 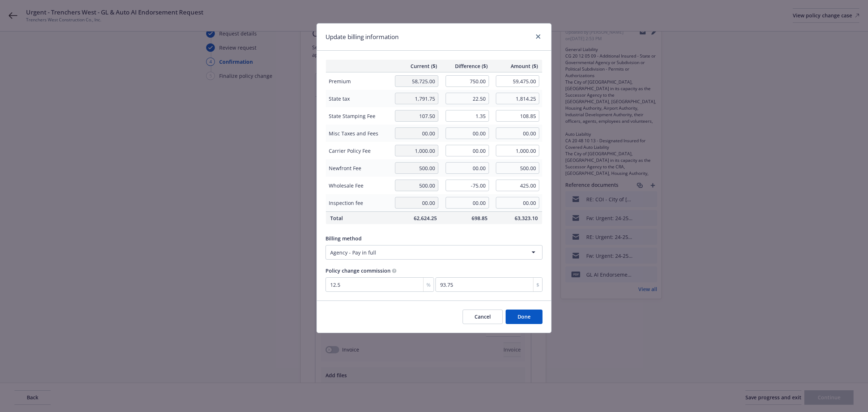 What do you see at coordinates (358, 185) in the screenshot?
I see `span: Wholesale Fee` at bounding box center [358, 185].